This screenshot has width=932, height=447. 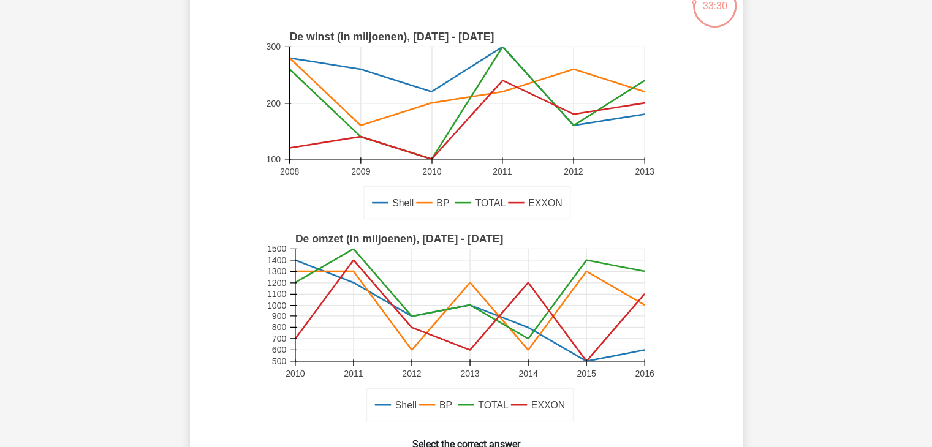 What do you see at coordinates (289, 172) in the screenshot?
I see `text: 2008` at bounding box center [289, 172].